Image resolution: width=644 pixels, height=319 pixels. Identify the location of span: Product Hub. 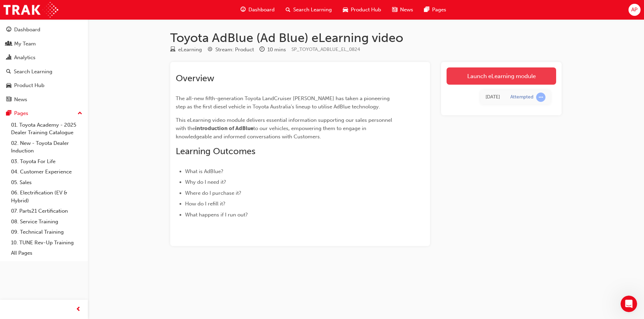
(366, 9).